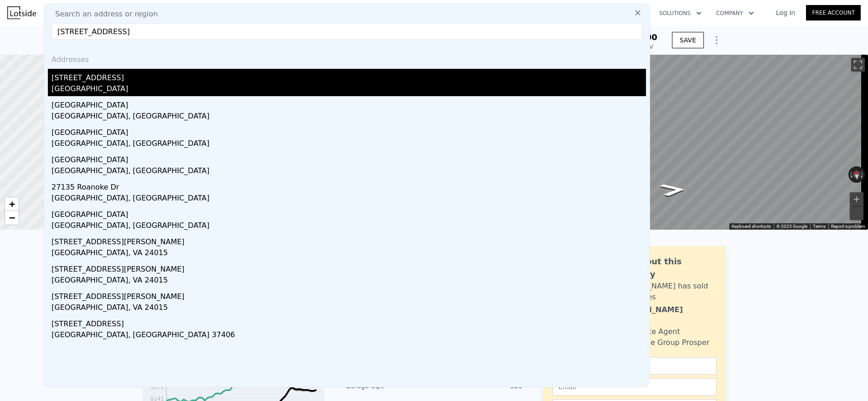 The image size is (868, 401). Describe the element at coordinates (349, 186) in the screenshot. I see `div: 27135 Roanoke Dr` at that location.